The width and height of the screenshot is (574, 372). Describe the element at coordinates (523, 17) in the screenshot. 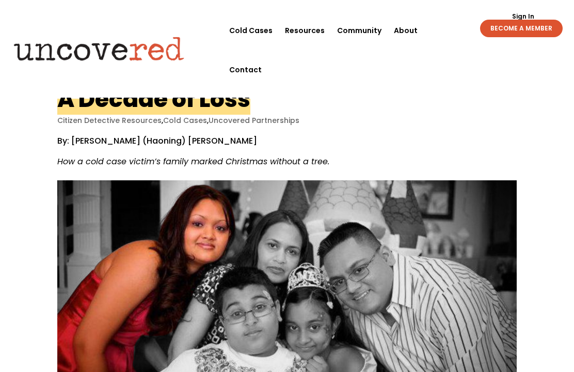

I see `a: Sign In` at that location.